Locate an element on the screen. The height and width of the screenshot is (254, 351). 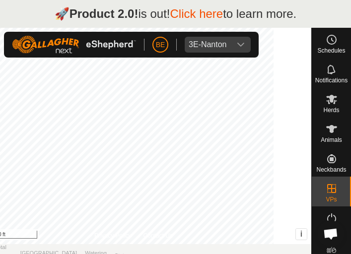
span: 3E-Nanton is located at coordinates (208, 45).